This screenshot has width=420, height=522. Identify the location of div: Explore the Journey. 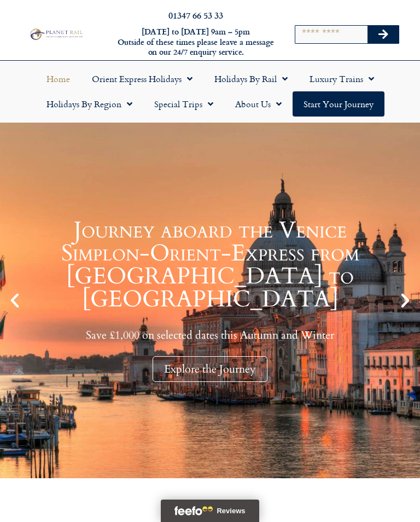
(210, 369).